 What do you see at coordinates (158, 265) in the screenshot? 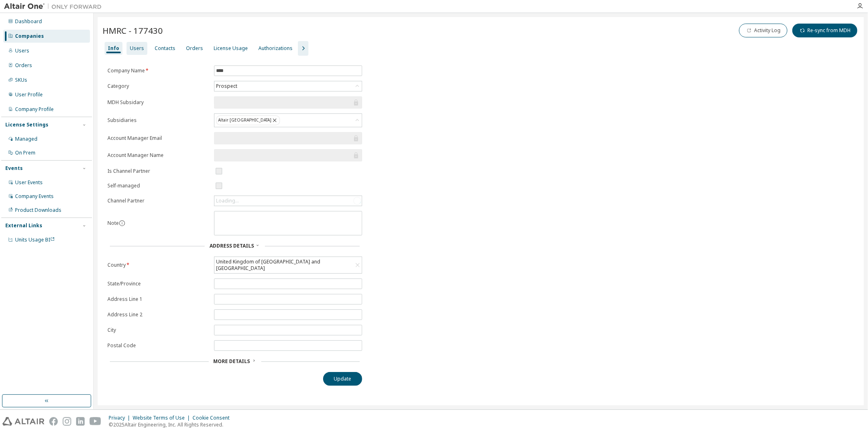
I see `label: Country` at bounding box center [158, 265].